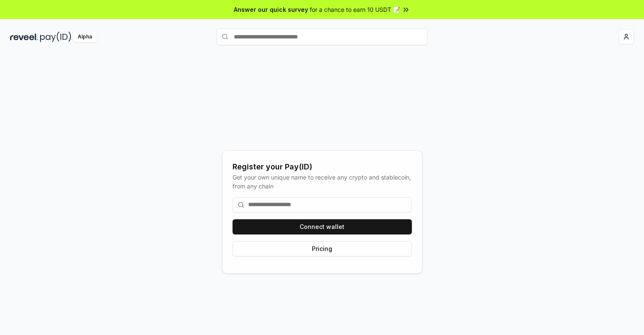 The image size is (644, 335). Describe the element at coordinates (355, 9) in the screenshot. I see `span: for a chance to earn 10 USDT 📝` at that location.